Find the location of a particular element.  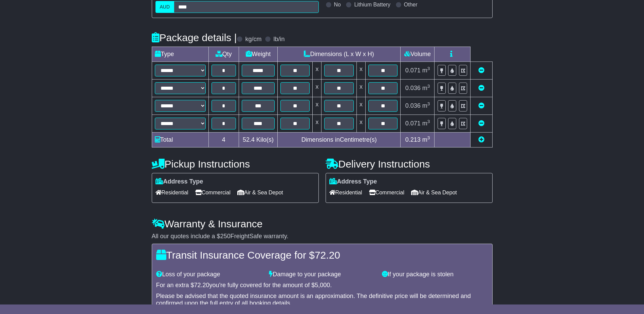

span: 0.213 is located at coordinates (413, 139).